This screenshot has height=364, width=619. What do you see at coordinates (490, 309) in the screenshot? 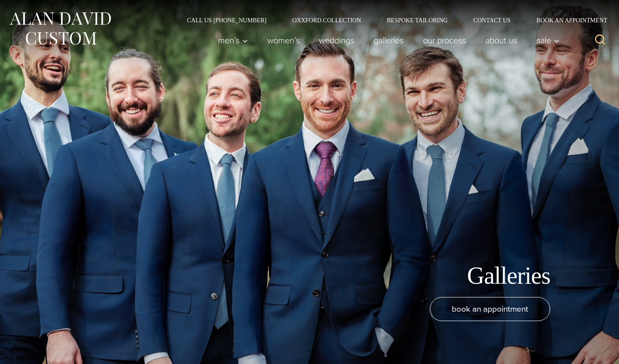
I see `a: book an appointment` at bounding box center [490, 309].